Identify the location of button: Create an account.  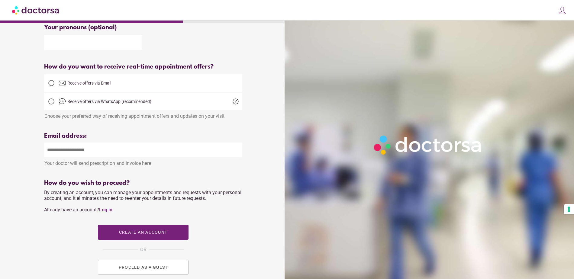
(143, 233).